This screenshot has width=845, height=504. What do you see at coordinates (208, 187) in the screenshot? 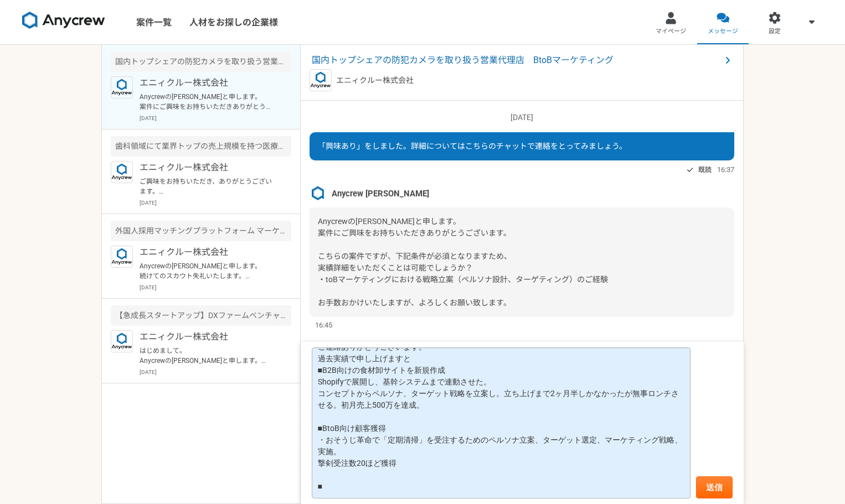
I see `p: ご興味をお持ちいただき、ありがとうございます。 必須要件や、歓迎要件につきましては、いかがでしょうか？ 箇条書き等、テキストで構いませんので、それぞれご回答いただければと思います。` at bounding box center [208, 187].